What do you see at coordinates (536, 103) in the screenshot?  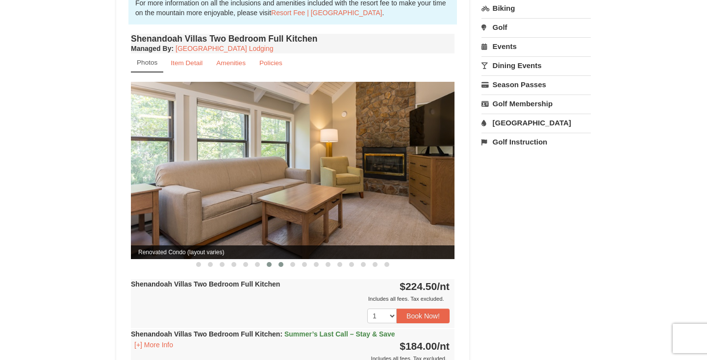 I see `a: Golf Membership` at bounding box center [536, 103].